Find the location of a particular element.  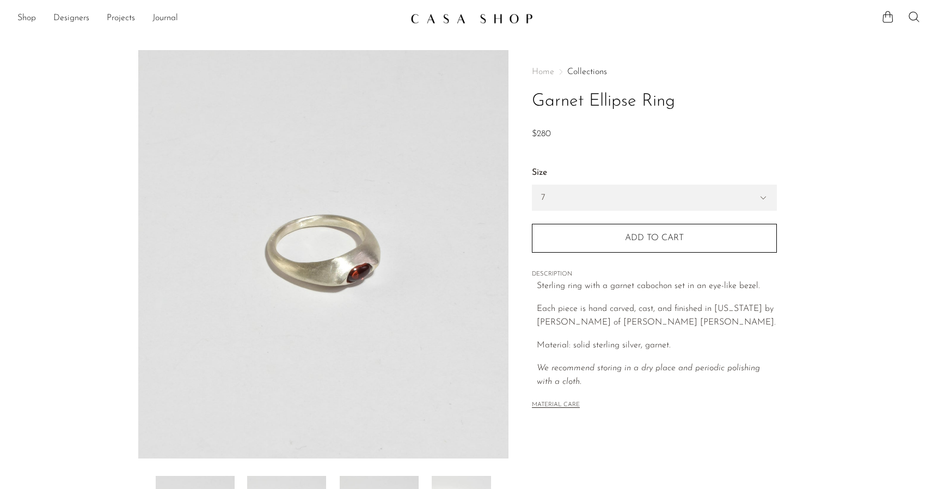

a: Shop is located at coordinates (27, 19).